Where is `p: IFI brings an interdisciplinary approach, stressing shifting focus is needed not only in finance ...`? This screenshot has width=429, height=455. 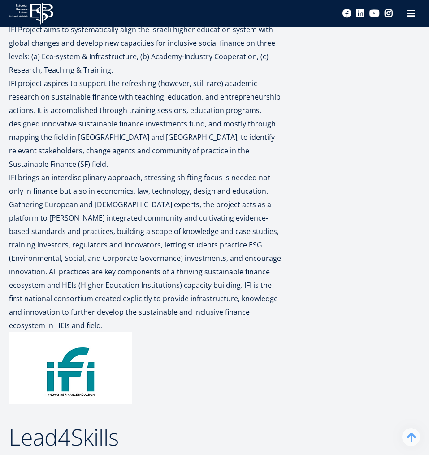
p: IFI brings an interdisciplinary approach, stressing shifting focus is needed not only in finance ... is located at coordinates (145, 184).